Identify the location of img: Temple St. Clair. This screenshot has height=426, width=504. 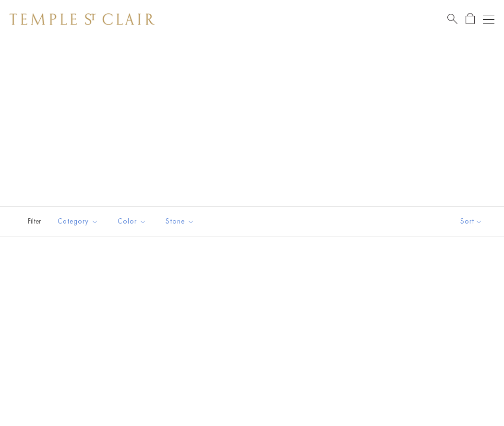
(82, 19).